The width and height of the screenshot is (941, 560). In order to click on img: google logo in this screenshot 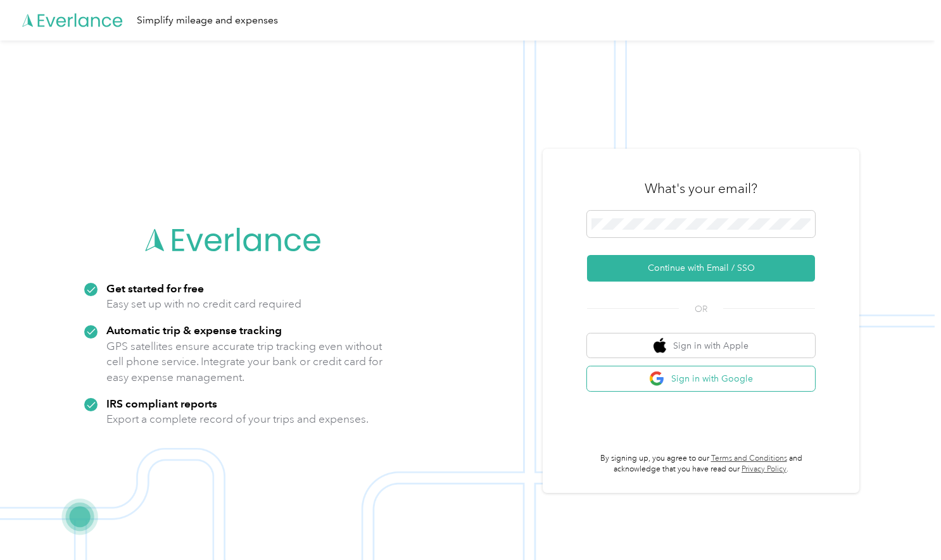, I will do `click(657, 378)`.